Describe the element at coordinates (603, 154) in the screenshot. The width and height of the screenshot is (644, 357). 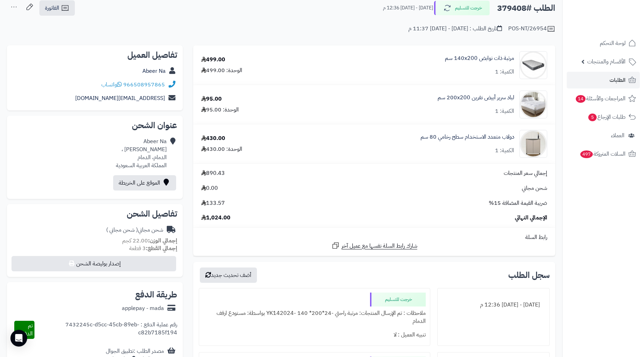
I see `a: السلات المتروكة497` at that location.